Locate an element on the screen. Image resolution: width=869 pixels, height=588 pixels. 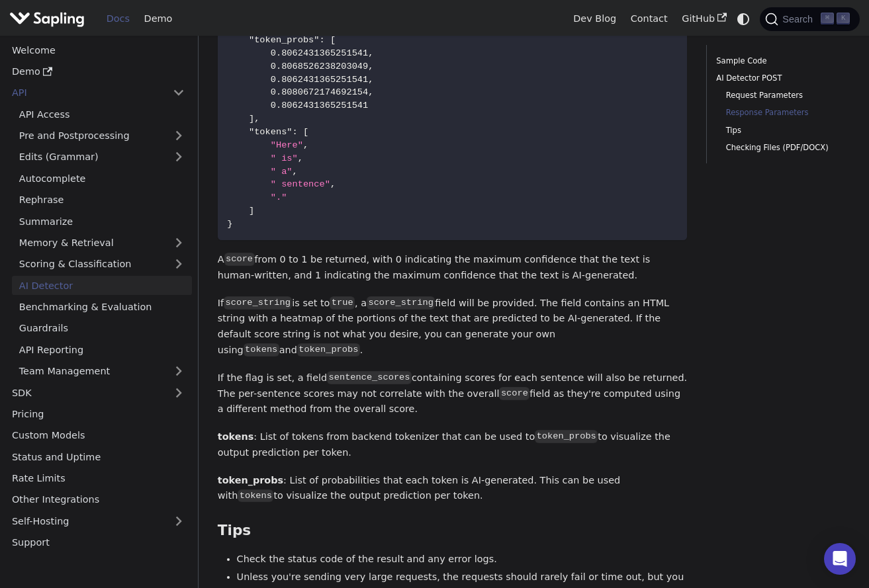
a: Scoring & Classification is located at coordinates (102, 264).